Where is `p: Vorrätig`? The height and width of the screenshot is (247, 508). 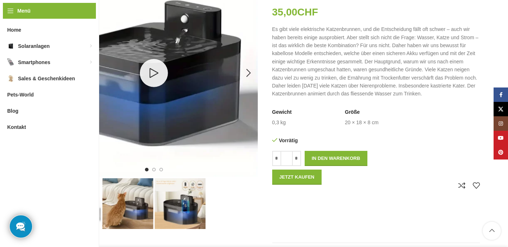 p: Vorrätig is located at coordinates (322, 141).